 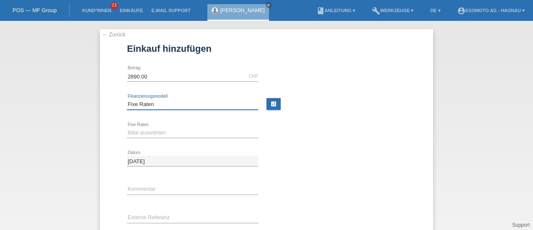 I want to click on a: ← Zurück, so click(x=114, y=34).